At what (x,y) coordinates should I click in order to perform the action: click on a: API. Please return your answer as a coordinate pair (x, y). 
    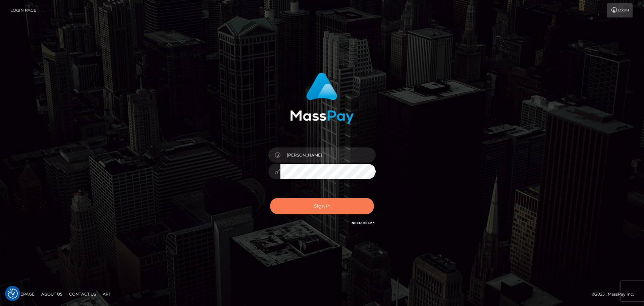
    Looking at the image, I should click on (106, 294).